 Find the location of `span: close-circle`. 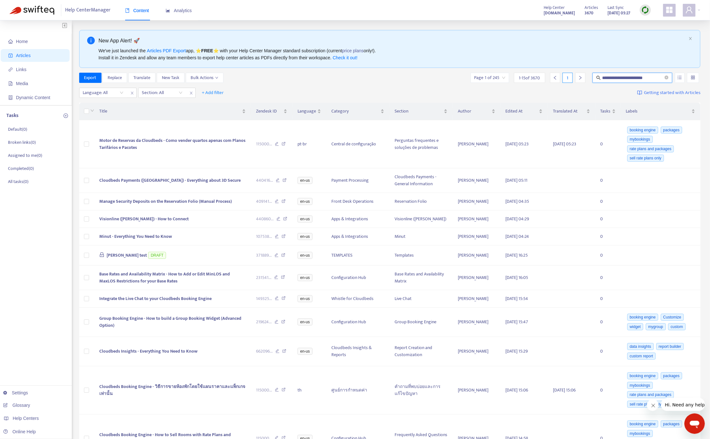

span: close-circle is located at coordinates (666, 78).